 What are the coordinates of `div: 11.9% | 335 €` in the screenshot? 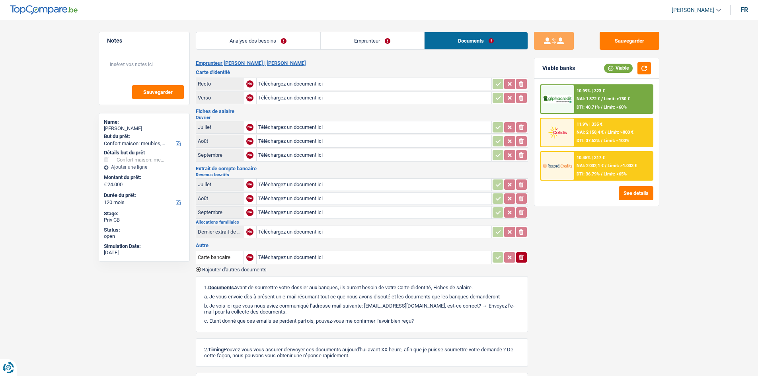 It's located at (589, 124).